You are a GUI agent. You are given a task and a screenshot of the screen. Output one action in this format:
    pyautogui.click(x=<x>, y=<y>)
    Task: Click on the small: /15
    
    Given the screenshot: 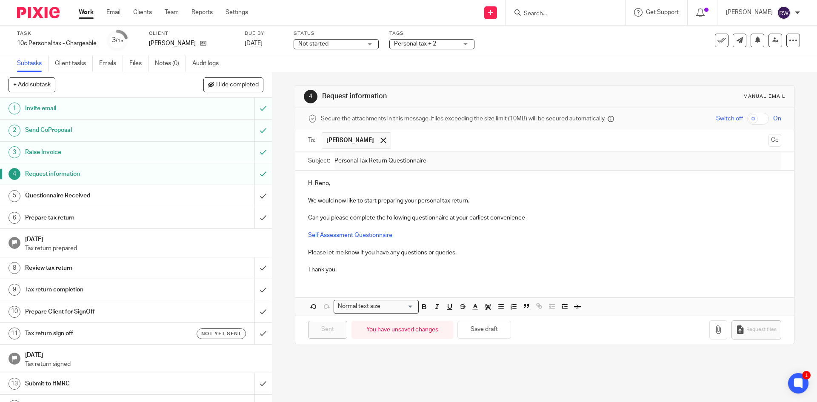 What is the action you would take?
    pyautogui.click(x=120, y=40)
    